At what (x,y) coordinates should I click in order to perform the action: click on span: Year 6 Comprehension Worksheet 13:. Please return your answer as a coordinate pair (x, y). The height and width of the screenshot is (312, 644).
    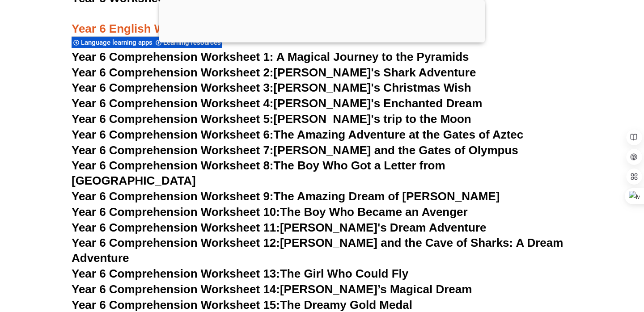
    Looking at the image, I should click on (176, 274).